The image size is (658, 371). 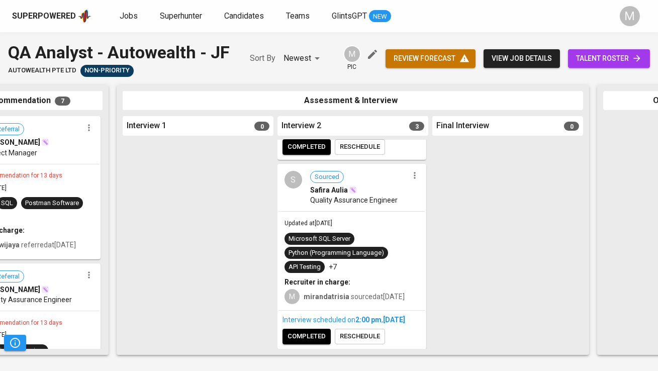 I want to click on span: GlintsGPT, so click(x=349, y=16).